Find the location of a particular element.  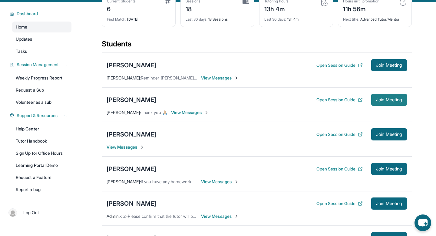

span: First Match : is located at coordinates (117, 19).